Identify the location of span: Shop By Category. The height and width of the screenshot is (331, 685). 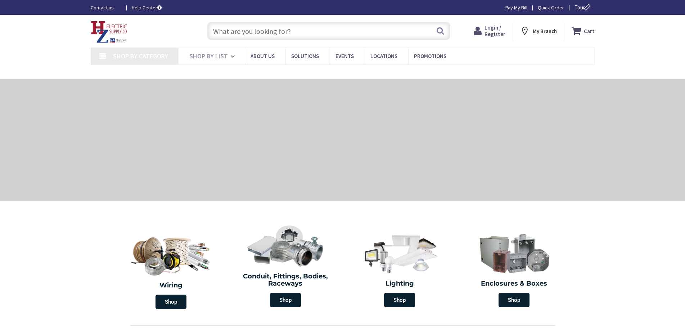
(140, 56).